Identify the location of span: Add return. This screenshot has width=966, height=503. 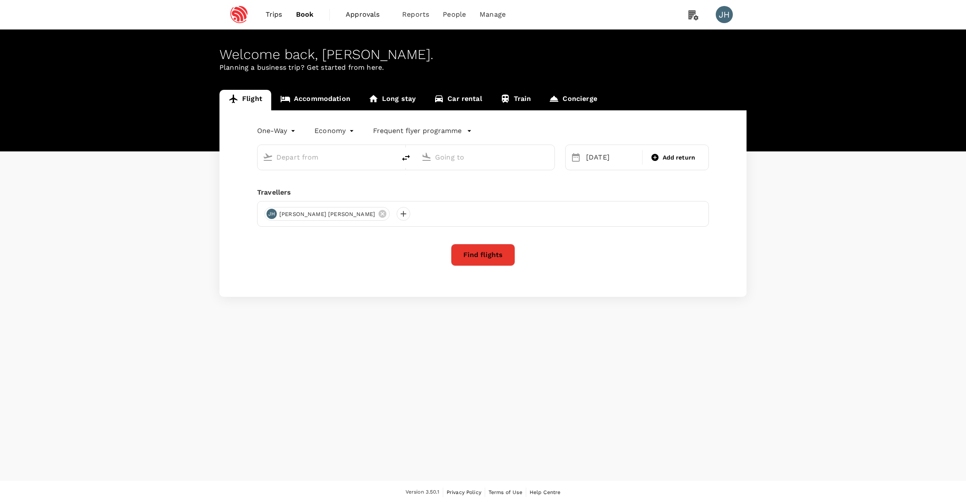
(679, 157).